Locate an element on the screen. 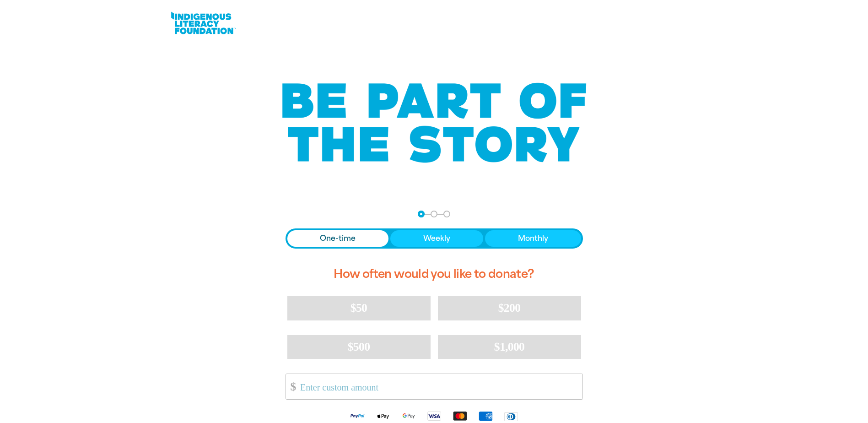  img: Google Pay logo is located at coordinates (408, 416).